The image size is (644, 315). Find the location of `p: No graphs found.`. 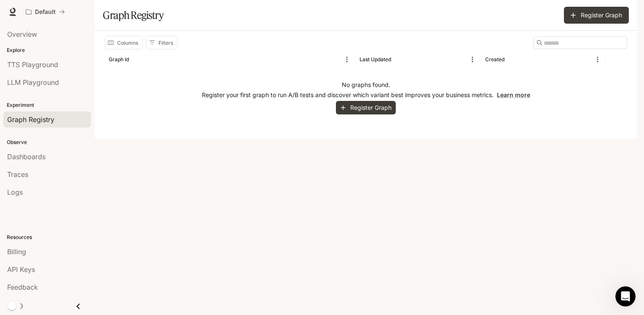

p: No graphs found. is located at coordinates (366, 85).